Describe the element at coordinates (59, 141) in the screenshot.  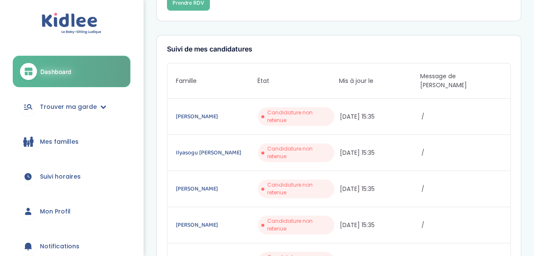
I see `span: Mes familles` at that location.